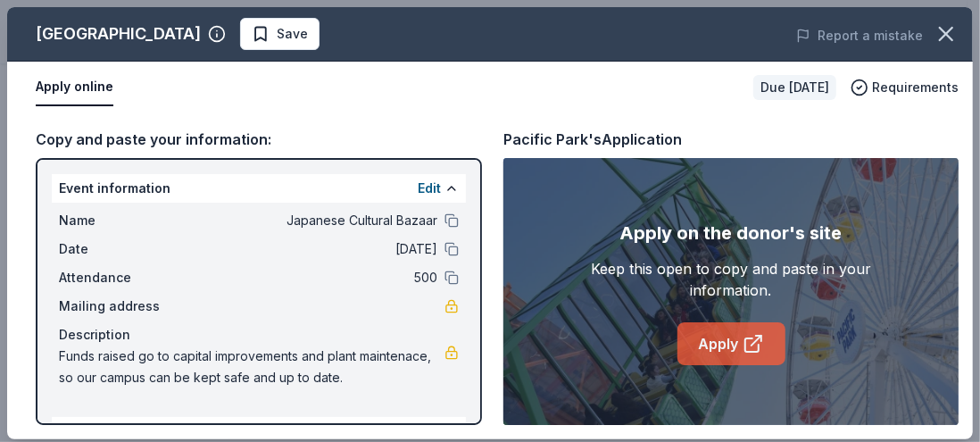  What do you see at coordinates (308, 221) in the screenshot?
I see `span: Japanese Cultural Bazaar` at bounding box center [308, 221].